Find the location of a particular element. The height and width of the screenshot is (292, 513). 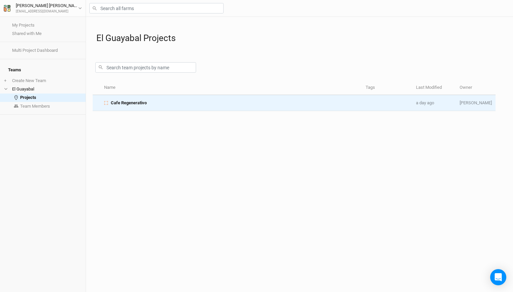

div: Open Intercom Messenger is located at coordinates (498, 277).